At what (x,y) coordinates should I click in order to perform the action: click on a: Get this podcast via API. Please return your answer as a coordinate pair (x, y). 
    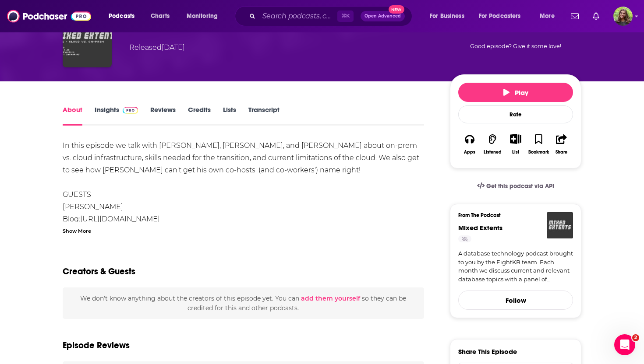
    Looking at the image, I should click on (516, 186).